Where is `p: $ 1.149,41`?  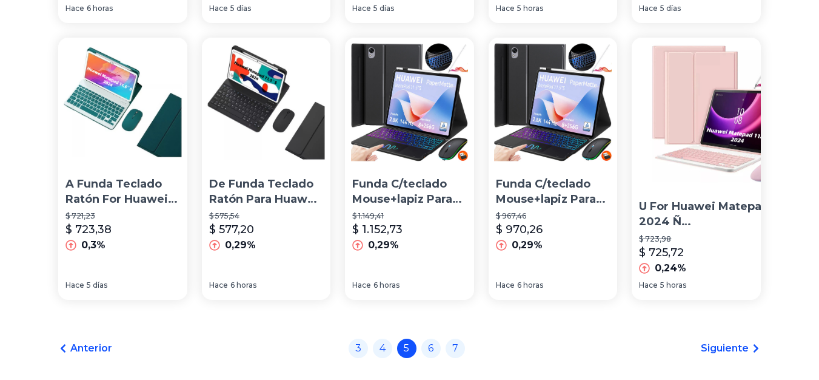 p: $ 1.149,41 is located at coordinates (409, 216).